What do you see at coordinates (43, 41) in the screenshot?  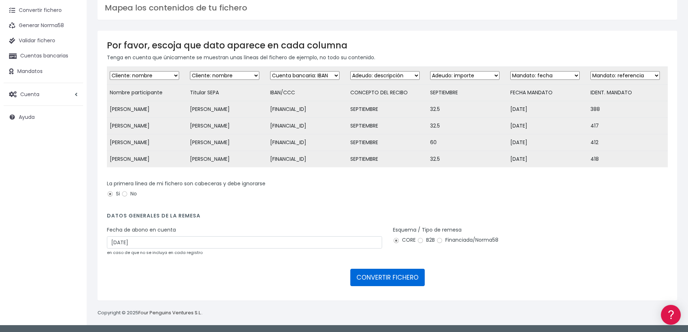 I see `a: Validar fichero` at bounding box center [43, 41].